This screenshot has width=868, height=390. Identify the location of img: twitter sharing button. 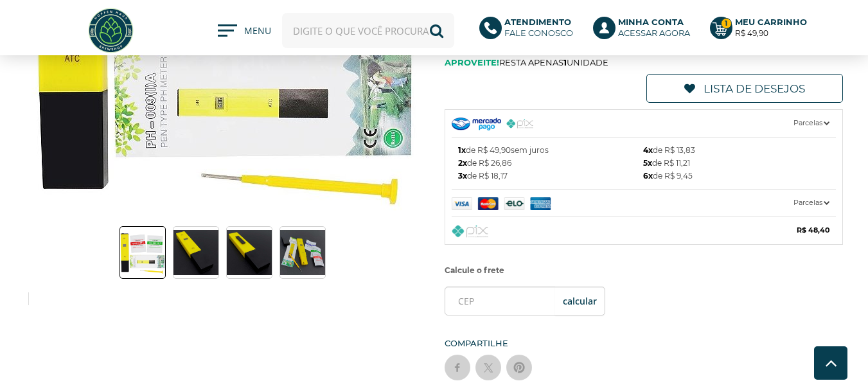
(488, 367).